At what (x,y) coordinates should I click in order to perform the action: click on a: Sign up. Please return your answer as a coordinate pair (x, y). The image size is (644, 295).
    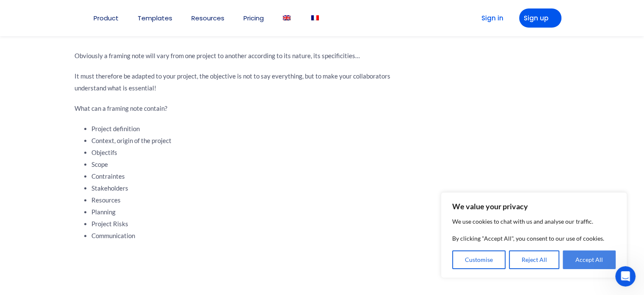
    Looking at the image, I should click on (540, 18).